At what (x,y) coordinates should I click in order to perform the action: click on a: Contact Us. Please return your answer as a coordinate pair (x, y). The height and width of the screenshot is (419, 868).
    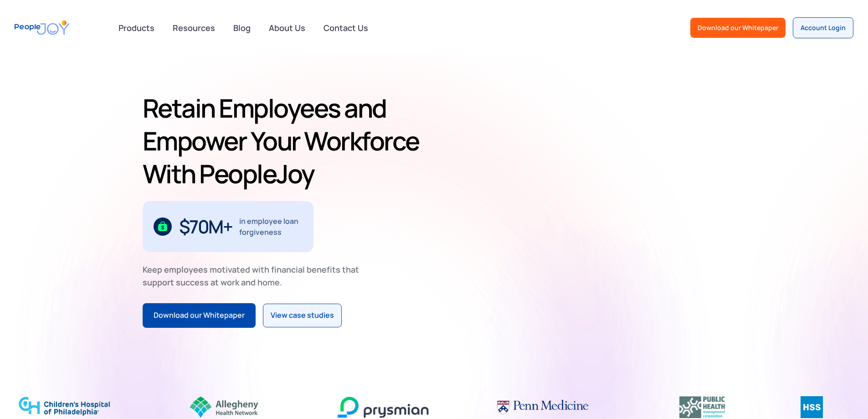
    Looking at the image, I should click on (346, 28).